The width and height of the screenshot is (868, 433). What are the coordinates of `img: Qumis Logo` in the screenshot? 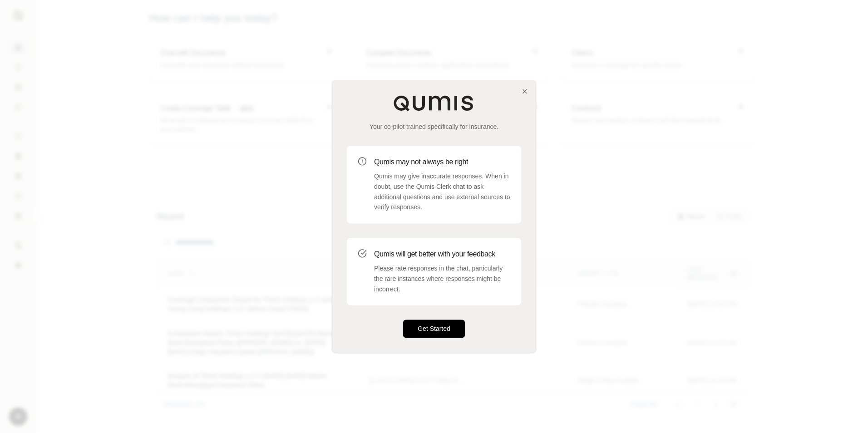 It's located at (434, 103).